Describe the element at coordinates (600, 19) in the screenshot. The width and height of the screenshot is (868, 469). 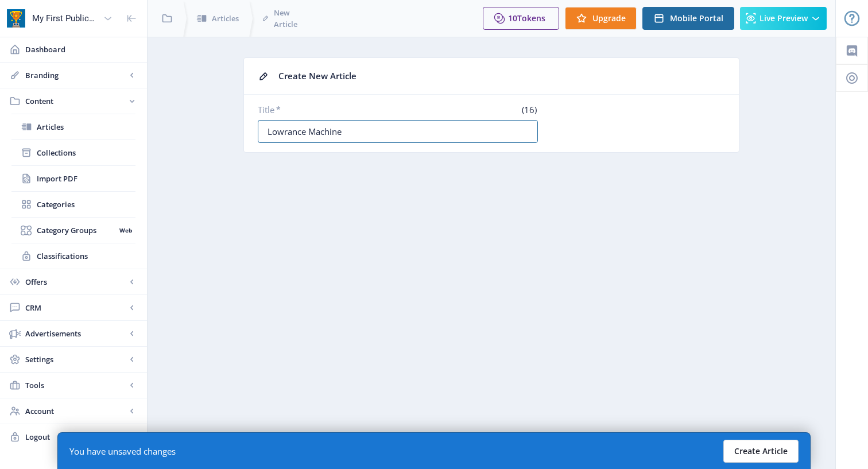
I see `button: Upgrade` at that location.